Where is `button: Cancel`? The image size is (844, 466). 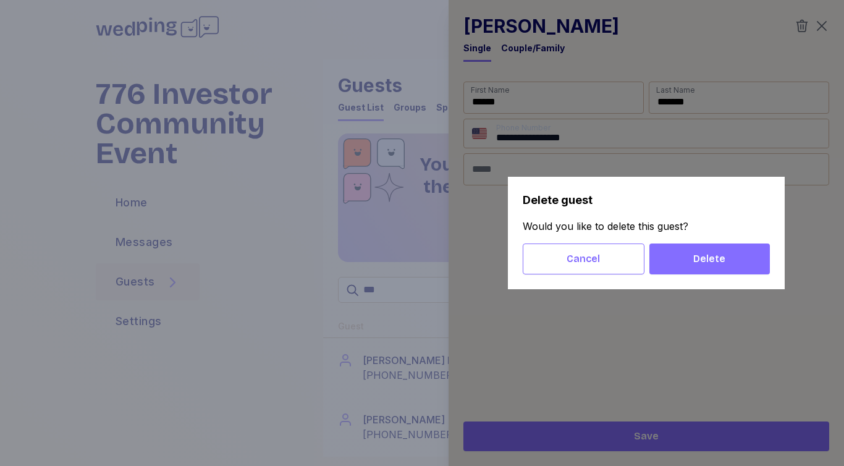
button: Cancel is located at coordinates (583, 259).